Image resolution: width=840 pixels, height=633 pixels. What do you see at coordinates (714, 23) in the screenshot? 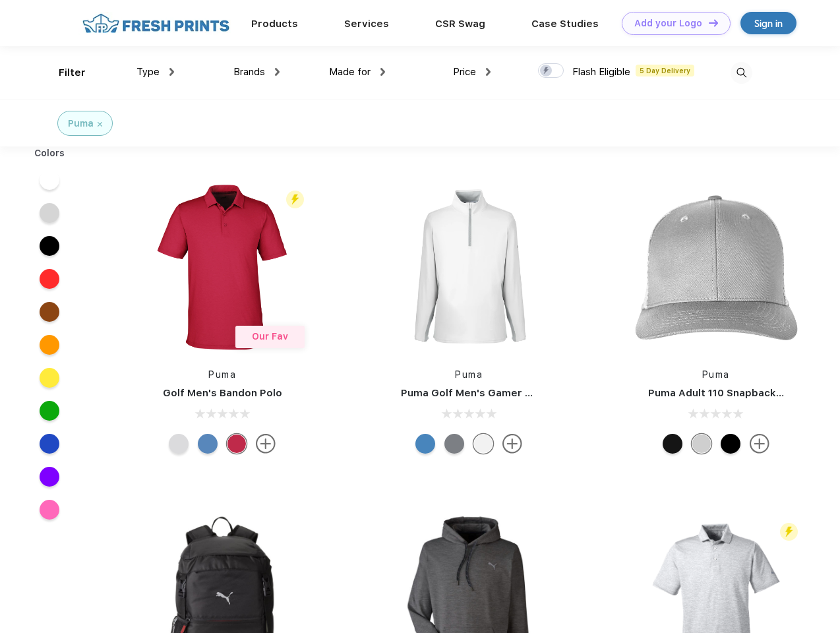
I see `img: DT` at bounding box center [714, 23].